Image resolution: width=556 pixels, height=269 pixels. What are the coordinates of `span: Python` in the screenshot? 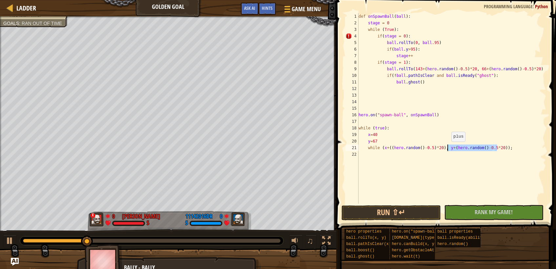 It's located at (541, 6).